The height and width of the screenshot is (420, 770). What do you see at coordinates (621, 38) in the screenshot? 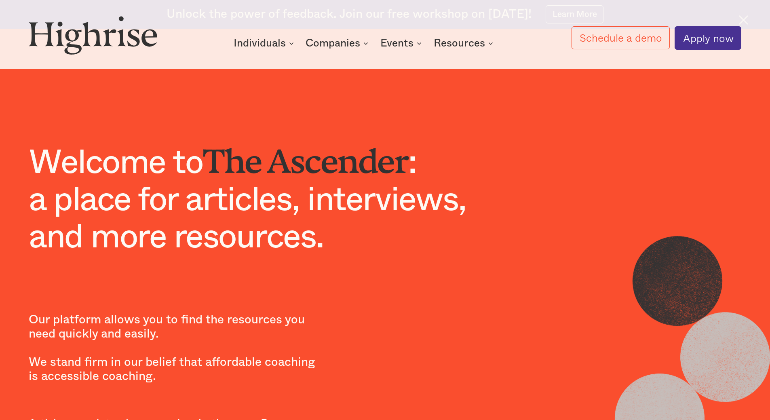
I see `a: Schedule a demo` at bounding box center [621, 38].